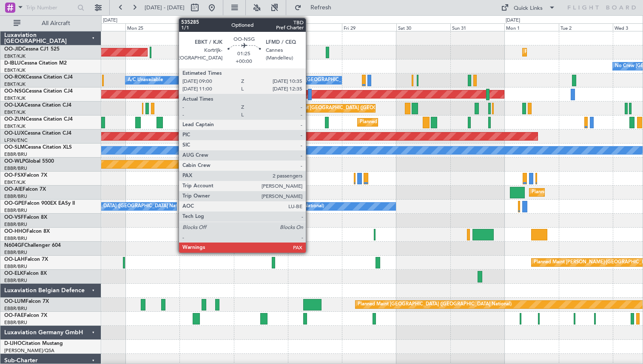 The height and width of the screenshot is (364, 643). What do you see at coordinates (15, 301) in the screenshot?
I see `span: OO-LUM` at bounding box center [15, 301].